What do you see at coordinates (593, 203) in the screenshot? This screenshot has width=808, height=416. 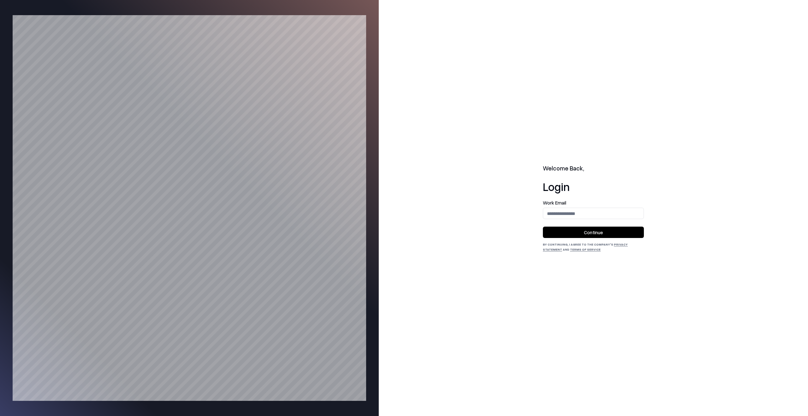 I see `label: Work Email` at bounding box center [593, 203].